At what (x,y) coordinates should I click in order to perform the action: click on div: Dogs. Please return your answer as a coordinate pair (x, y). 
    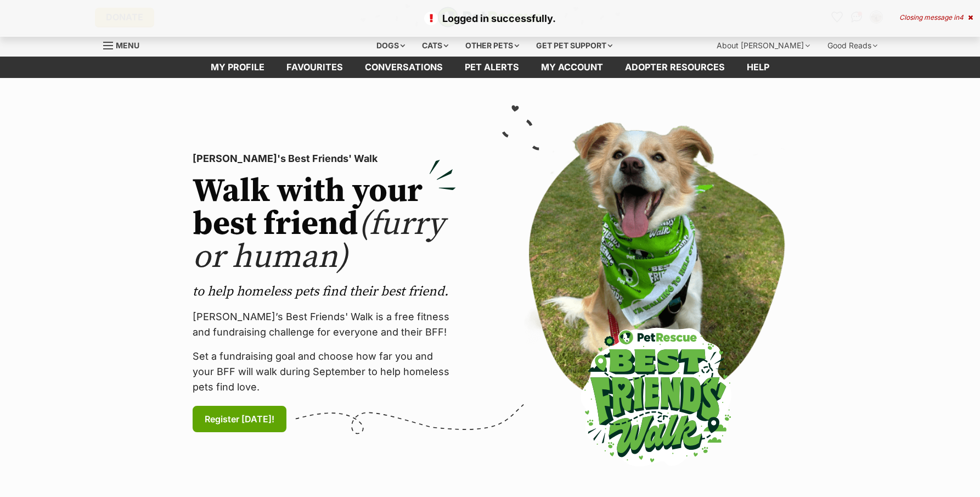
    Looking at the image, I should click on (390, 46).